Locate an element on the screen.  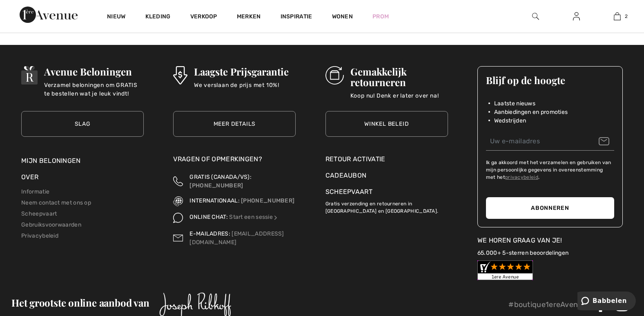
span: ONLINE CHAT: is located at coordinates (209, 217).